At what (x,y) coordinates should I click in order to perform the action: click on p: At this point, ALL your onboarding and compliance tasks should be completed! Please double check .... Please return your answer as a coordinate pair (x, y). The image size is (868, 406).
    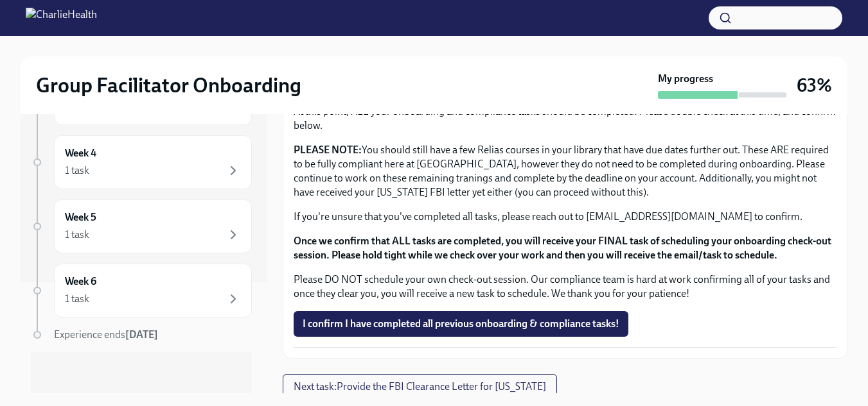
    Looking at the image, I should click on (565, 119).